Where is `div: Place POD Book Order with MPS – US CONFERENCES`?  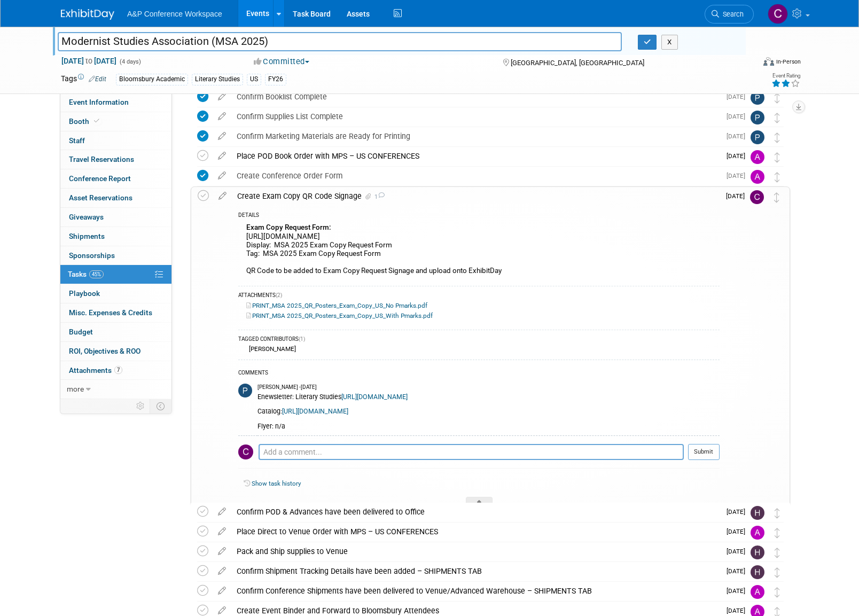 div: Place POD Book Order with MPS – US CONFERENCES is located at coordinates (476, 156).